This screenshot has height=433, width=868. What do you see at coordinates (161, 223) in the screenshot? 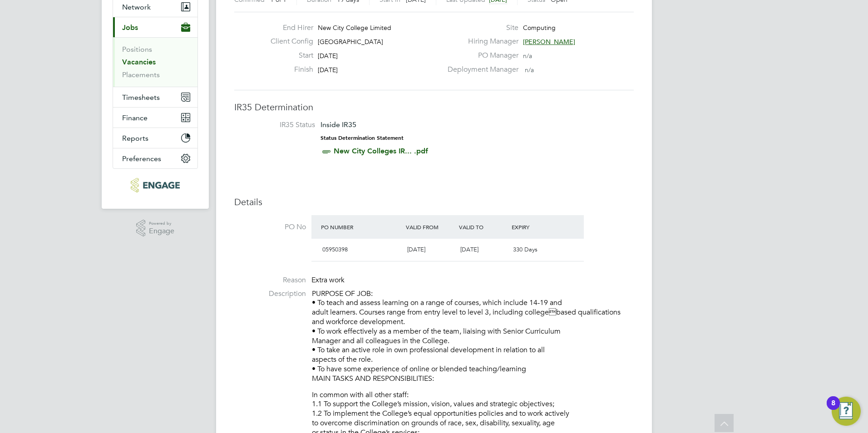
I see `span: Powered by` at bounding box center [161, 223].